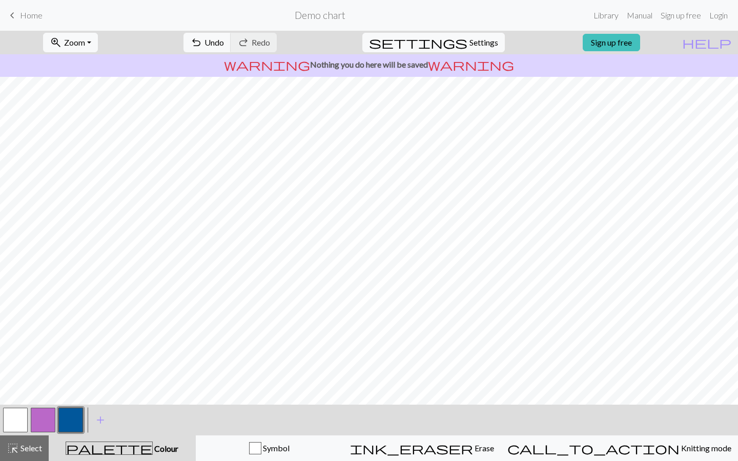  Describe the element at coordinates (606, 15) in the screenshot. I see `a: Library` at that location.